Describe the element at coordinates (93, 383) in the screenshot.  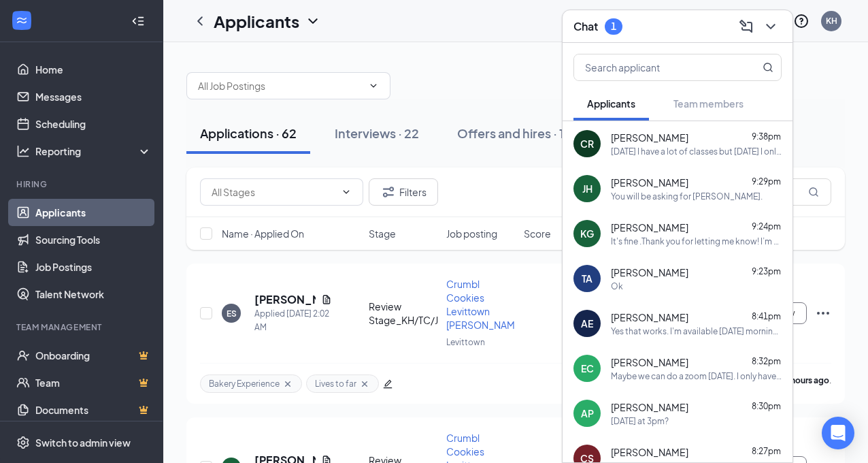
I see `a: TeamCrown` at that location.